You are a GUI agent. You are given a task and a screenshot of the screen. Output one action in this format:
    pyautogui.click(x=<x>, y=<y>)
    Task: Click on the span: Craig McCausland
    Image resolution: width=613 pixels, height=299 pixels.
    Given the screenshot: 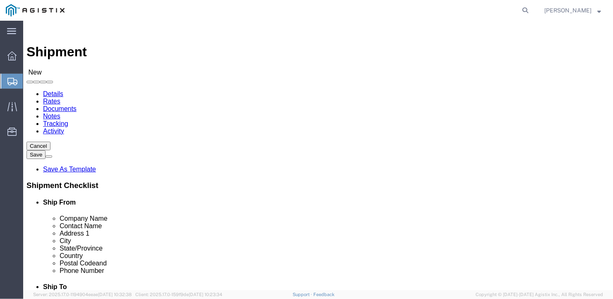 What is the action you would take?
    pyautogui.click(x=568, y=10)
    